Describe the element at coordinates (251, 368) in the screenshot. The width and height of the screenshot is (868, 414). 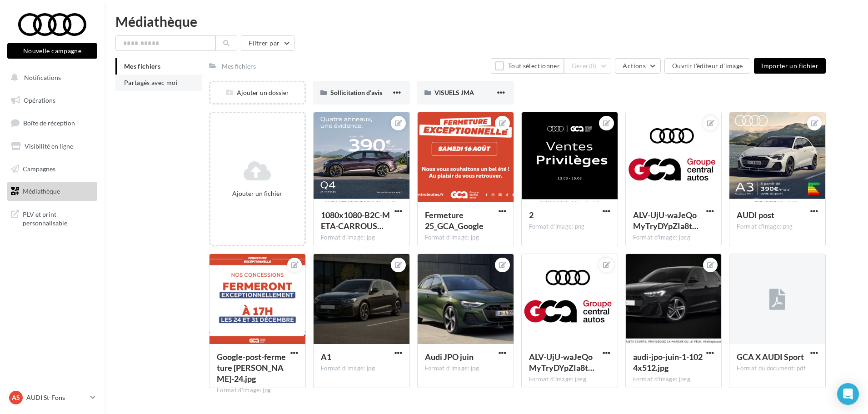
I see `span: Google-post-fermeture noel-24.jpg` at that location.